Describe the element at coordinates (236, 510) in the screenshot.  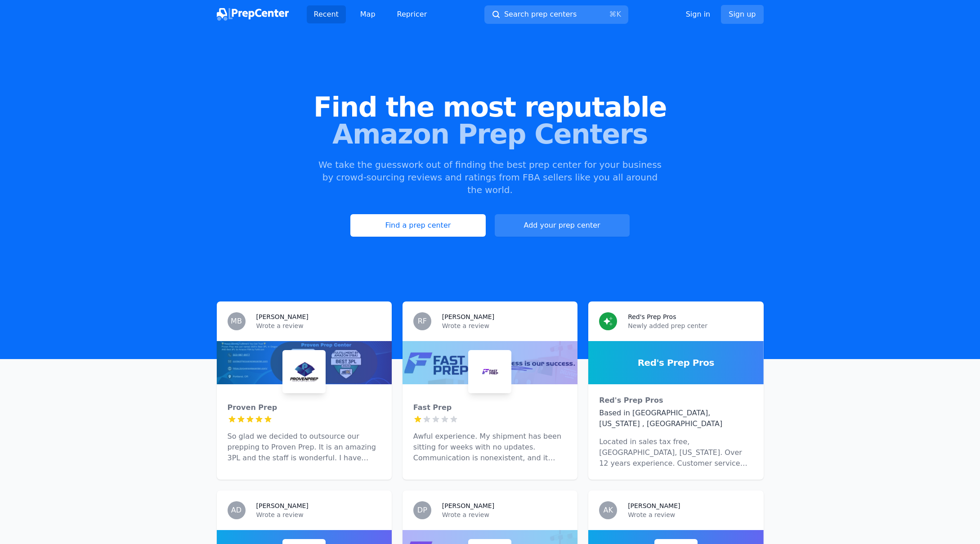
I see `span: AD` at that location.